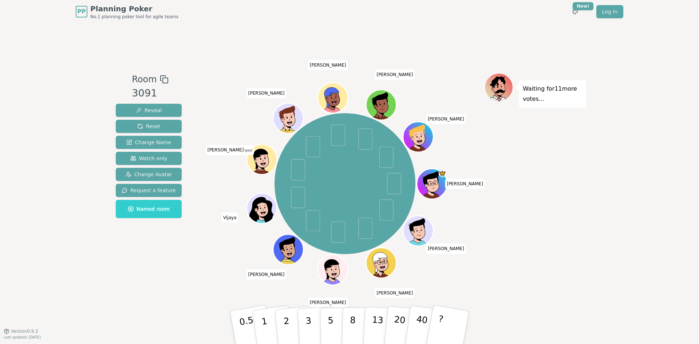 The image size is (699, 344). Describe the element at coordinates (150, 93) in the screenshot. I see `div: 3091` at that location.